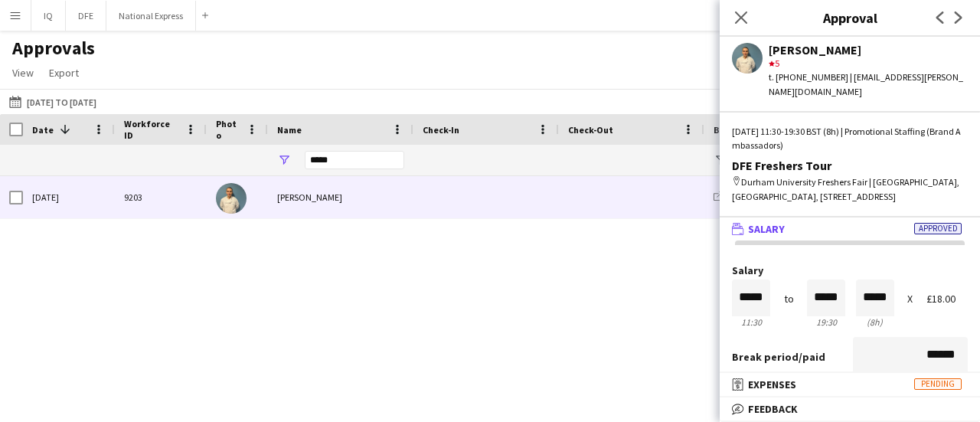  Describe the element at coordinates (765, 357) in the screenshot. I see `span: Break period` at that location.